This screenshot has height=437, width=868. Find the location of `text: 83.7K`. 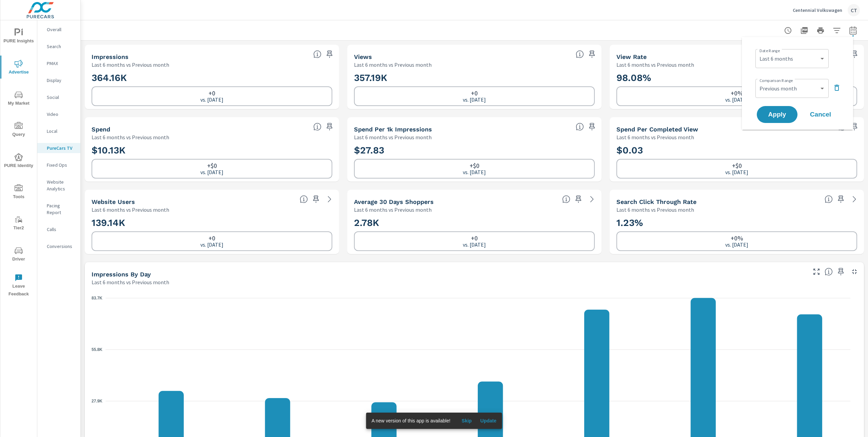

text: 83.7K is located at coordinates (97, 299).